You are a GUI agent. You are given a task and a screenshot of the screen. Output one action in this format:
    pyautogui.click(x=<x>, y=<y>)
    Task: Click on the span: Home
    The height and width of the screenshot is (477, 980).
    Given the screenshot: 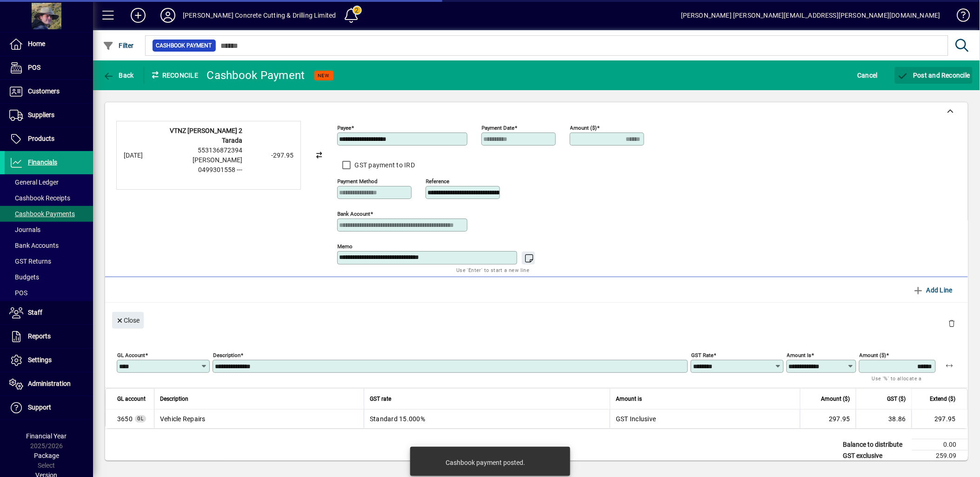 What is the action you would take?
    pyautogui.click(x=36, y=44)
    